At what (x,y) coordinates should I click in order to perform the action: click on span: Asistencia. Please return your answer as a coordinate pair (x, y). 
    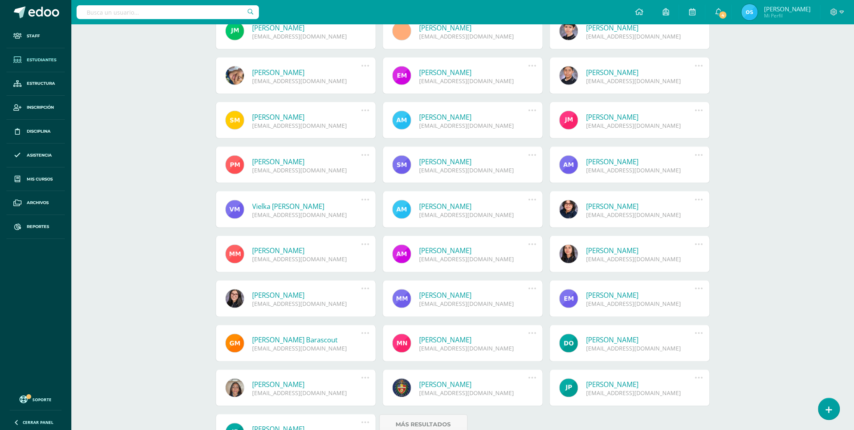
    Looking at the image, I should click on (39, 155).